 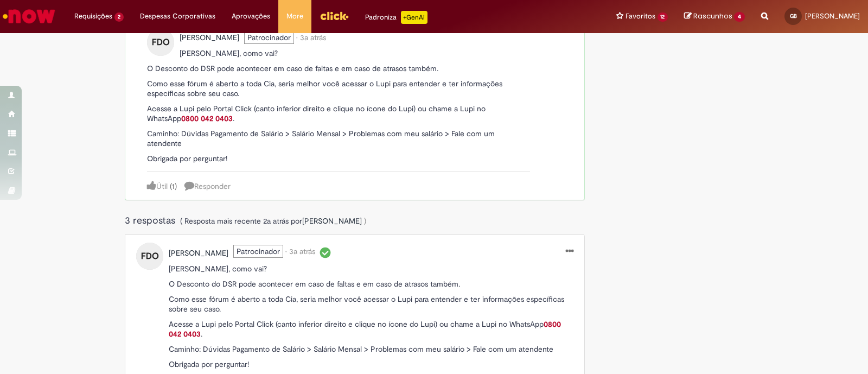 I want to click on p: +GenAi, so click(x=414, y=17).